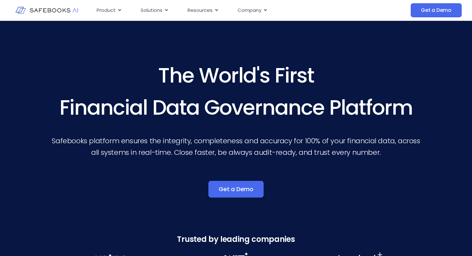 The image size is (472, 256). I want to click on h3: The World's First Financial Data Governance Platform, so click(236, 92).